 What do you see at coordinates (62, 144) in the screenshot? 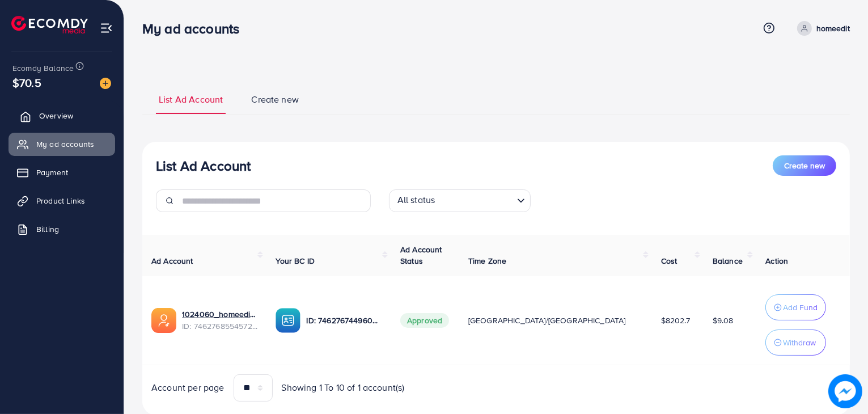
I see `a: My ad accounts` at bounding box center [62, 144].